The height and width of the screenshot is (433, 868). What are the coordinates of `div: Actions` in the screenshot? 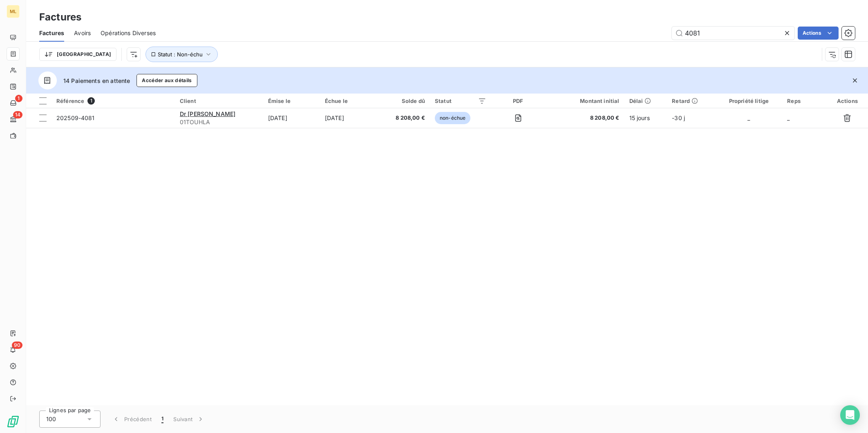 It's located at (847, 101).